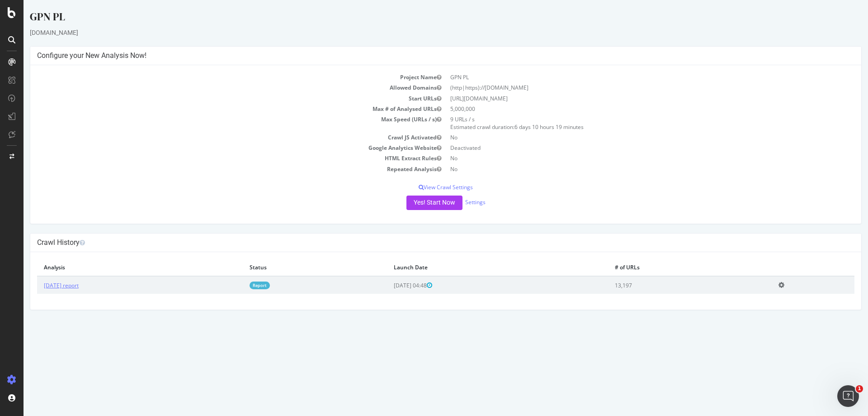 This screenshot has width=868, height=416. Describe the element at coordinates (291, 267) in the screenshot. I see `th: Status` at that location.